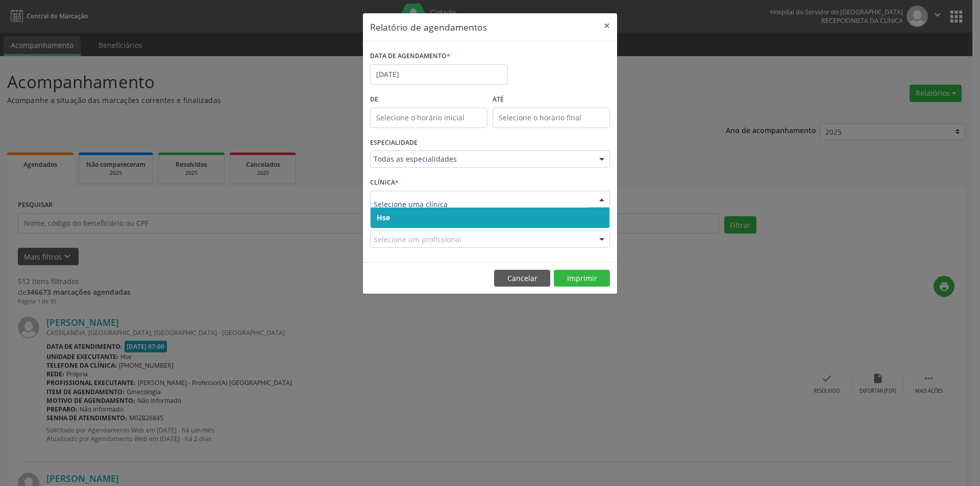  What do you see at coordinates (607, 25) in the screenshot?
I see `button: Close` at bounding box center [607, 25].